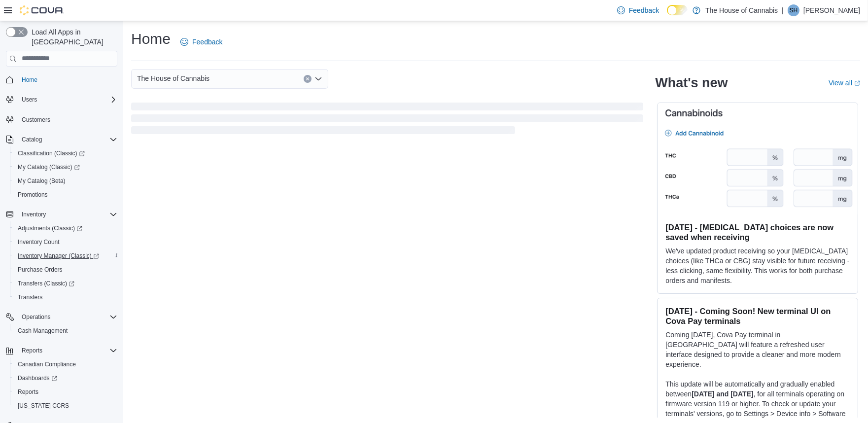  I want to click on a: Feedback, so click(201, 42).